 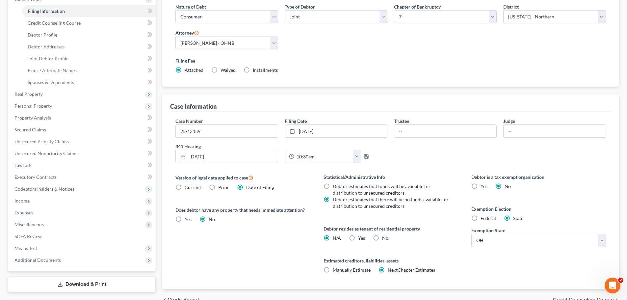 I want to click on span: Income, so click(x=22, y=201).